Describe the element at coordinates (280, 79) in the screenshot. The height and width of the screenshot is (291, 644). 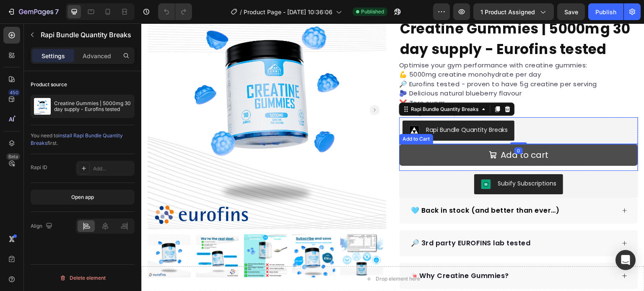
I see `span: ❌ Zero sugar` at that location.